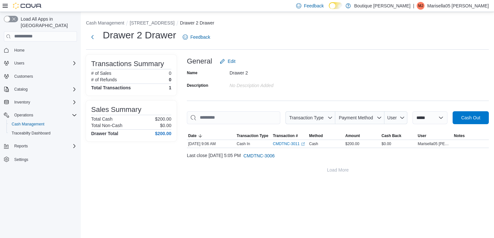 This screenshot has width=494, height=238. What do you see at coordinates (27, 6) in the screenshot?
I see `img: Cova` at bounding box center [27, 6].